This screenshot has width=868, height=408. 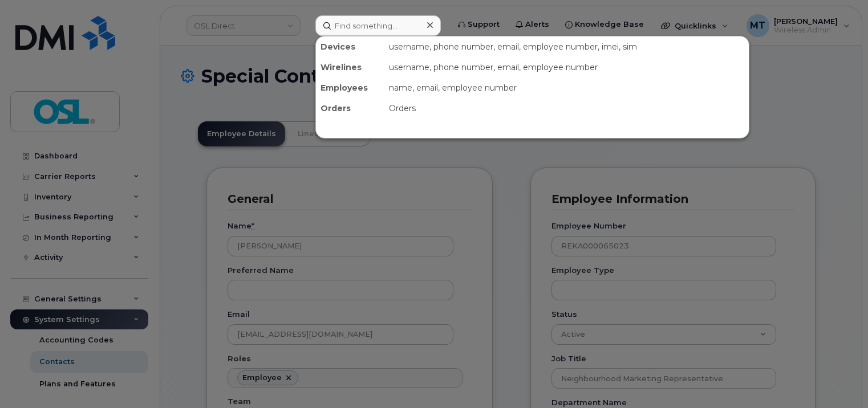 I want to click on div: name, email, employee number, so click(x=567, y=88).